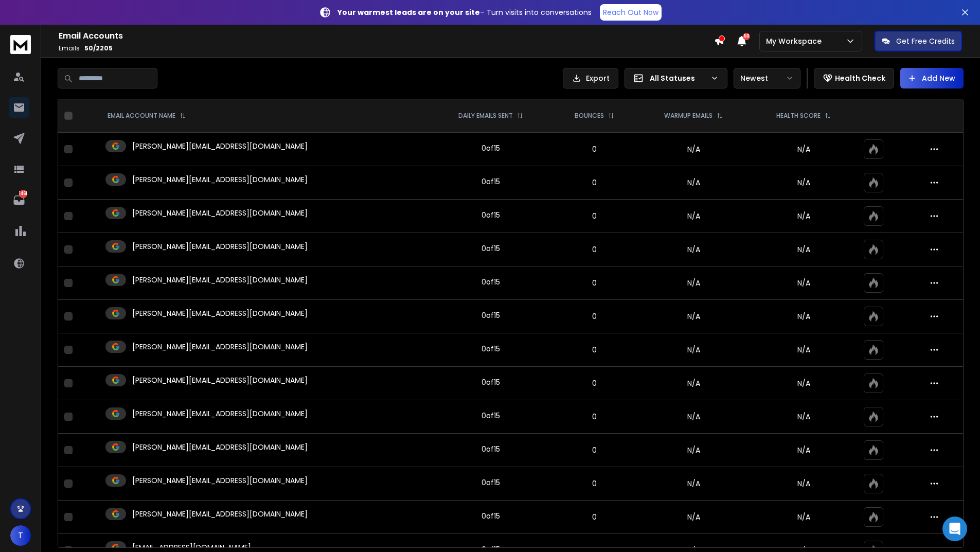 The height and width of the screenshot is (552, 980). Describe the element at coordinates (798, 116) in the screenshot. I see `p: HEALTH SCORE` at that location.